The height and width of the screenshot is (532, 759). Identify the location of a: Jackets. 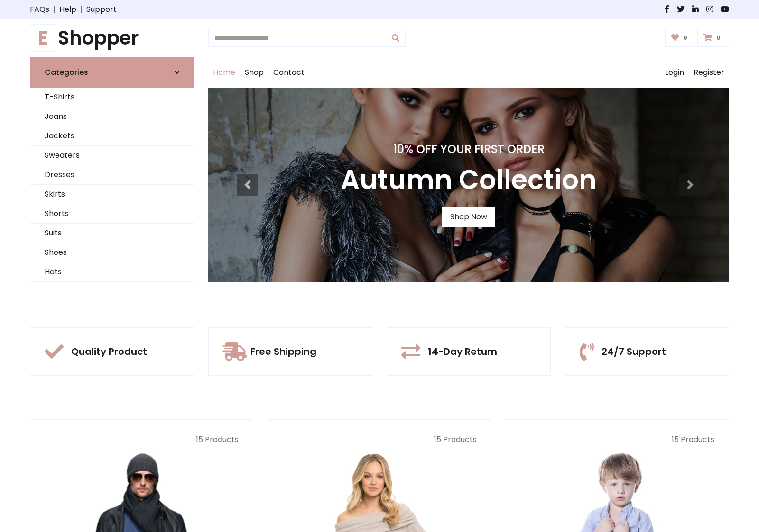
(112, 136).